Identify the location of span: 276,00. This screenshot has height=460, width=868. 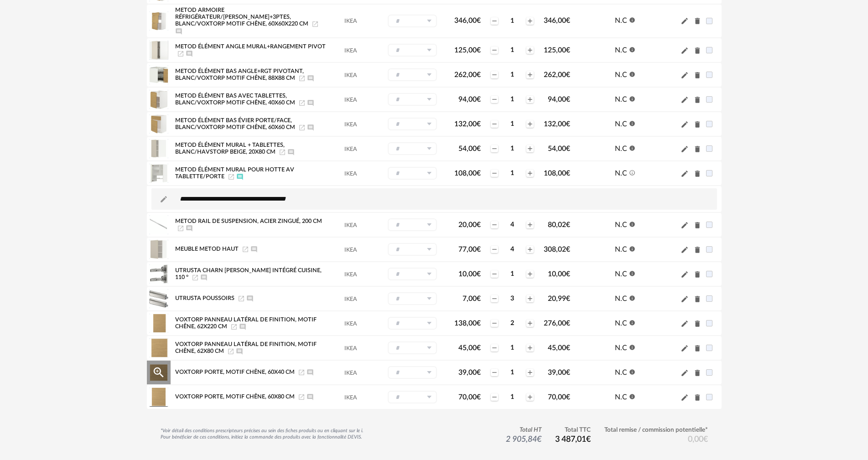
(557, 323).